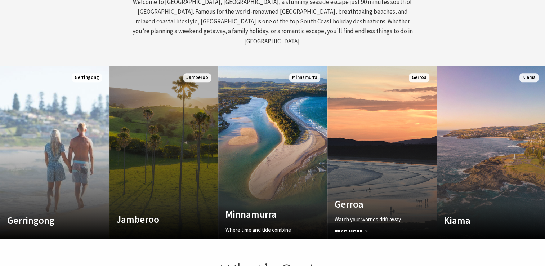 The width and height of the screenshot is (545, 266). Describe the element at coordinates (46, 220) in the screenshot. I see `h4: Gerringong` at that location.